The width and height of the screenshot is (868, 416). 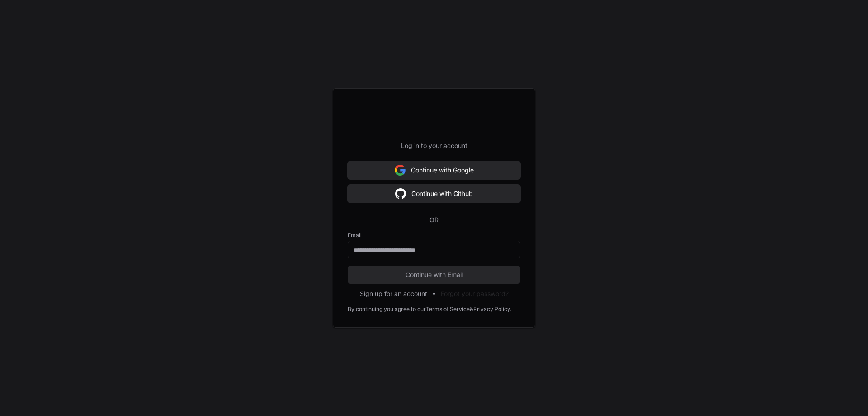 I want to click on label: Email, so click(x=434, y=235).